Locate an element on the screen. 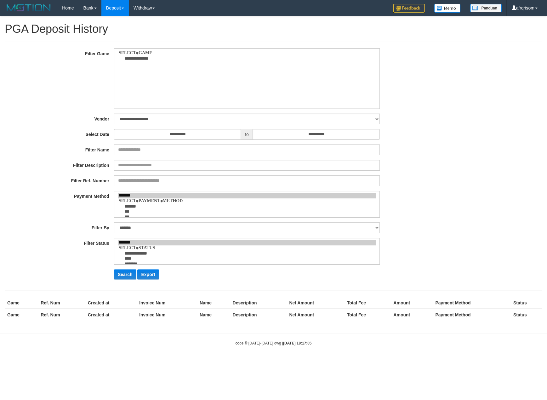 This screenshot has height=400, width=547. button: Export is located at coordinates (148, 274).